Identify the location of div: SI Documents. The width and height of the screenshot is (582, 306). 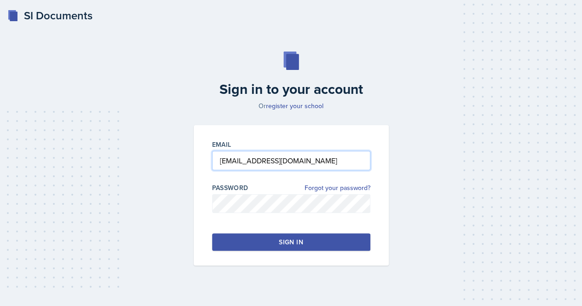
(50, 16).